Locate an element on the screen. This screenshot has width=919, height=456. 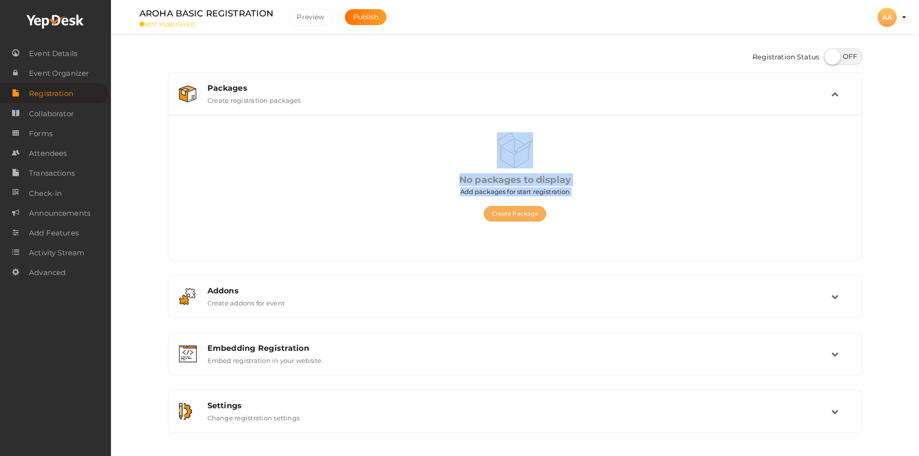
a: Addons Create addons for event is located at coordinates (515, 304).